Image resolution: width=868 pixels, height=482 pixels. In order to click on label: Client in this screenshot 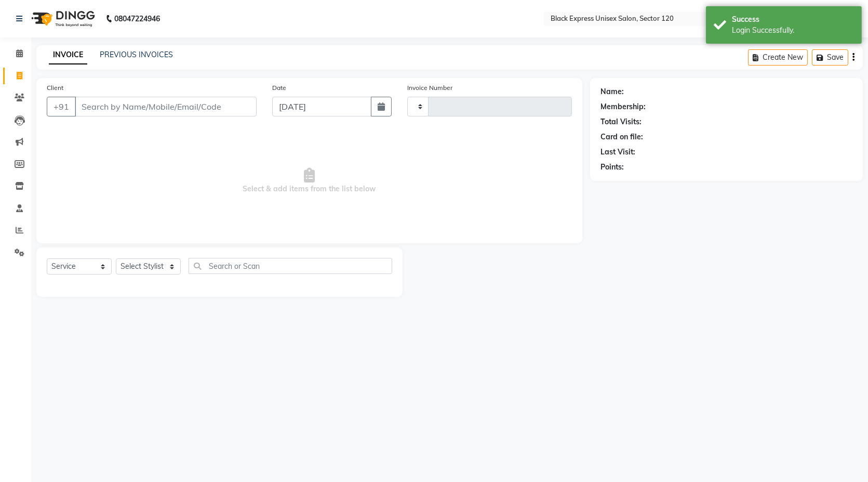, I will do `click(55, 88)`.